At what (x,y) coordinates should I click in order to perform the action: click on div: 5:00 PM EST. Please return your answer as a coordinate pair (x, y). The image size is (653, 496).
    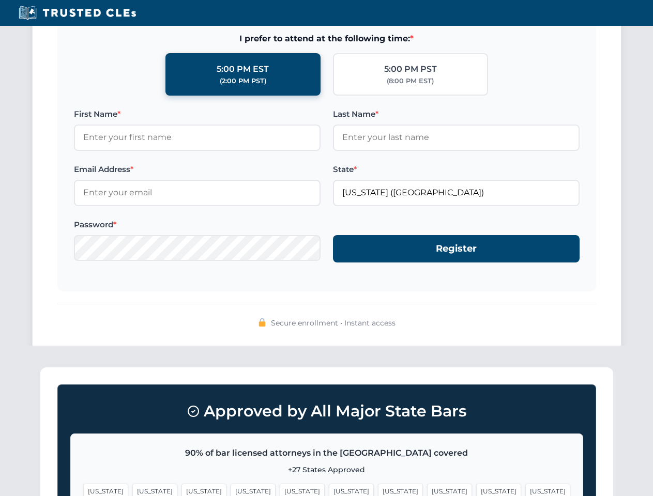
    Looking at the image, I should click on (242, 69).